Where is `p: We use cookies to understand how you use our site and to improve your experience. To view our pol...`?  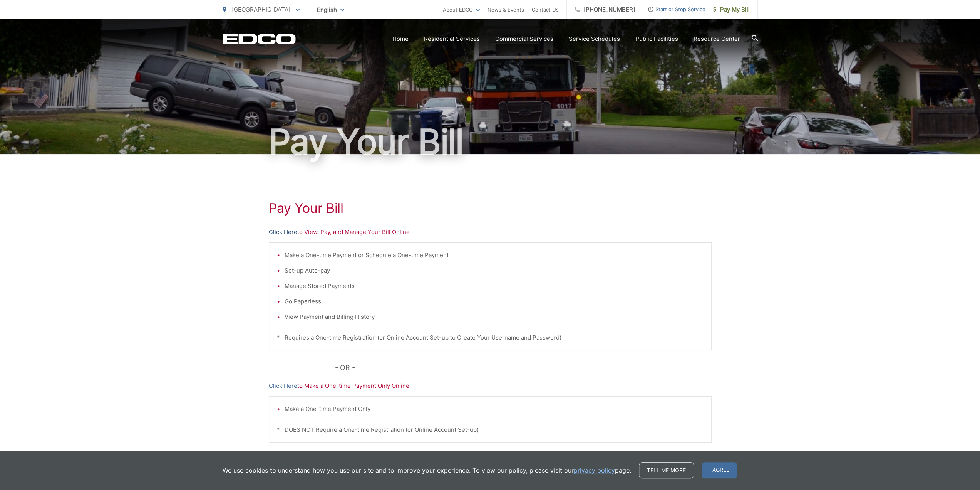 p: We use cookies to understand how you use our site and to improve your experience. To view our pol... is located at coordinates (427, 471).